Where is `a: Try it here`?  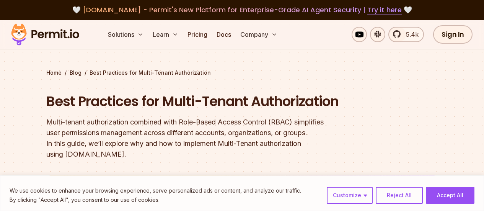
a: Try it here is located at coordinates (385, 10).